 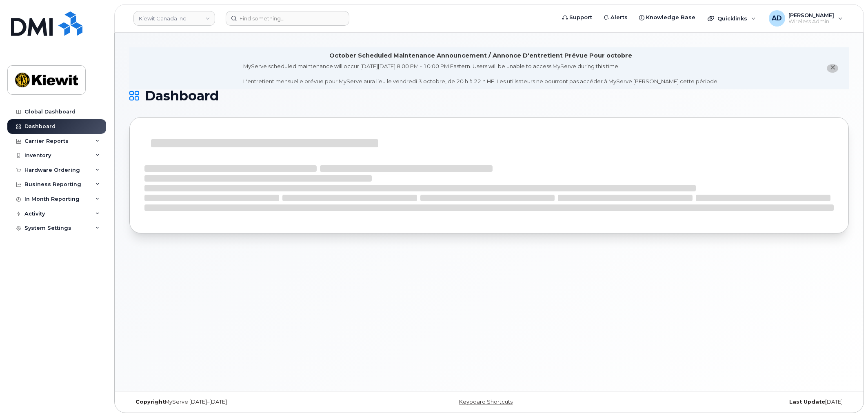 What do you see at coordinates (150, 402) in the screenshot?
I see `strong: Copyright` at bounding box center [150, 402].